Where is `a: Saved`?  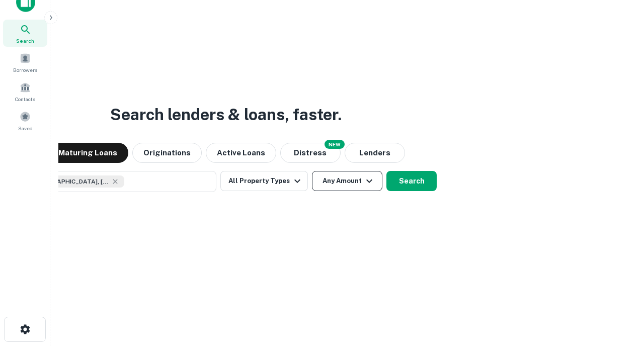
a: Saved is located at coordinates (25, 120).